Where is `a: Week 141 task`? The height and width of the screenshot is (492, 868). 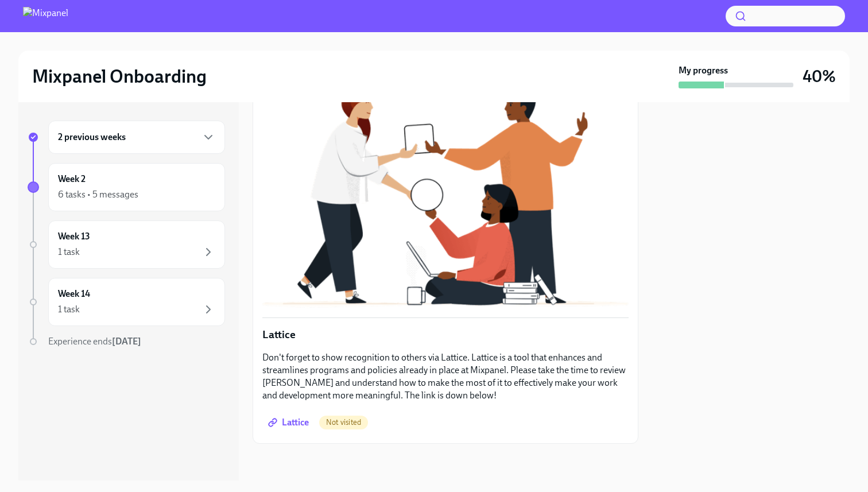 a: Week 141 task is located at coordinates (127, 302).